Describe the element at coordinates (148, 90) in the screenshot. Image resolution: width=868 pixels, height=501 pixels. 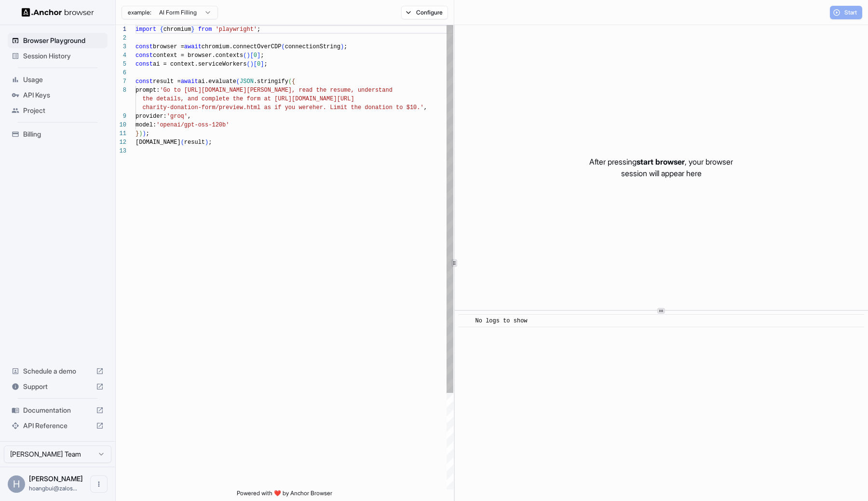
I see `span: prompt:` at that location.